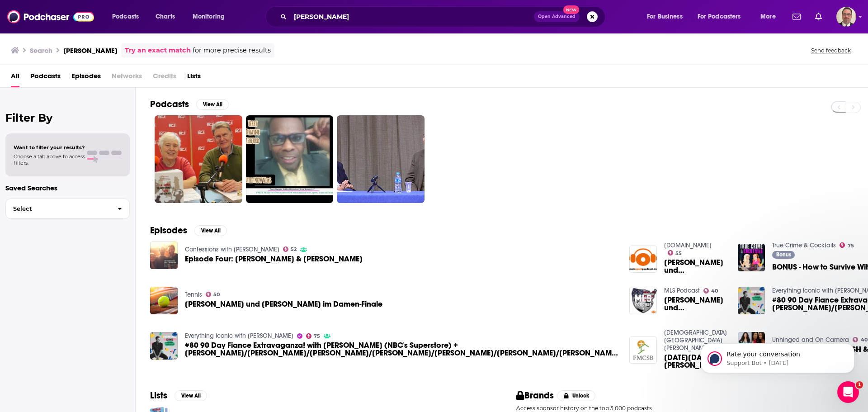 Image resolution: width=868 pixels, height=412 pixels. I want to click on a: 52, so click(290, 249).